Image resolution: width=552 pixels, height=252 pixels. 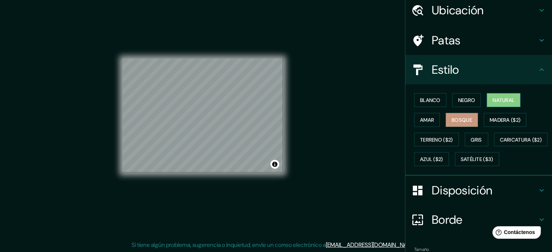 I want to click on font: Si tiene algún problema, sugerencia o inquietud, envíe un correo electrónico a, so click(x=229, y=244).